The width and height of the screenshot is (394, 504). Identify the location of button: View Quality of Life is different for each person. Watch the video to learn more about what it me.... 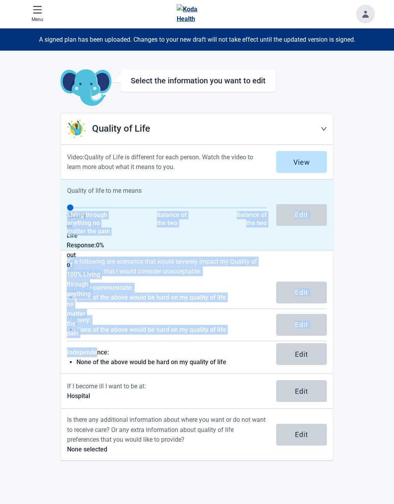
(301, 162).